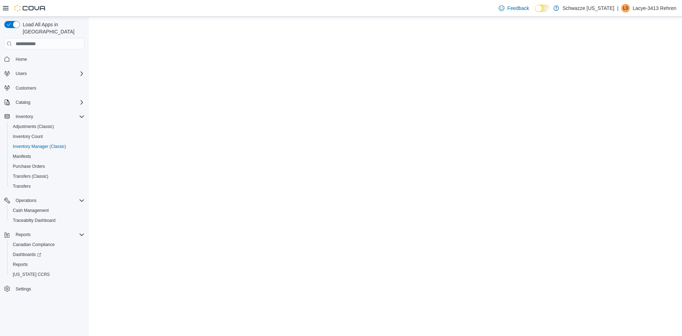 This screenshot has width=682, height=336. What do you see at coordinates (47, 176) in the screenshot?
I see `button: Transfers (Classic)` at bounding box center [47, 176].